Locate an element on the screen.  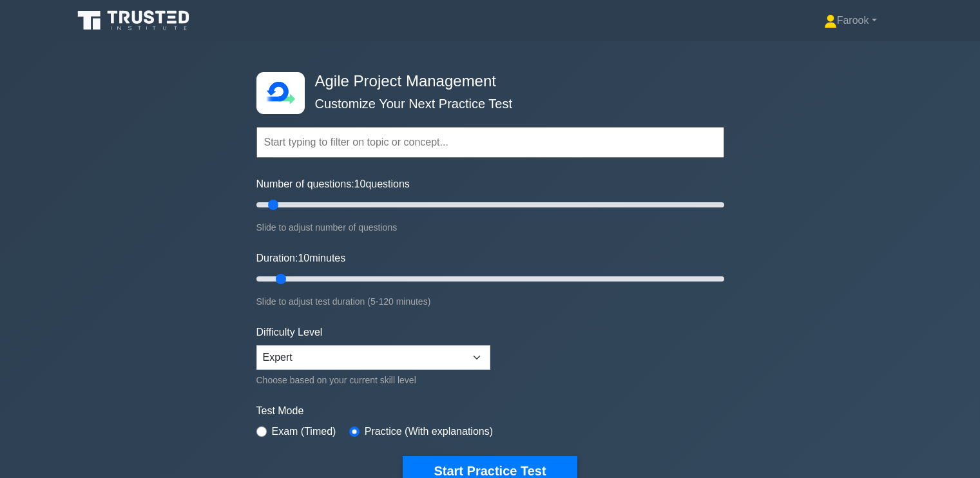
label: Difficulty Level is located at coordinates (289, 333).